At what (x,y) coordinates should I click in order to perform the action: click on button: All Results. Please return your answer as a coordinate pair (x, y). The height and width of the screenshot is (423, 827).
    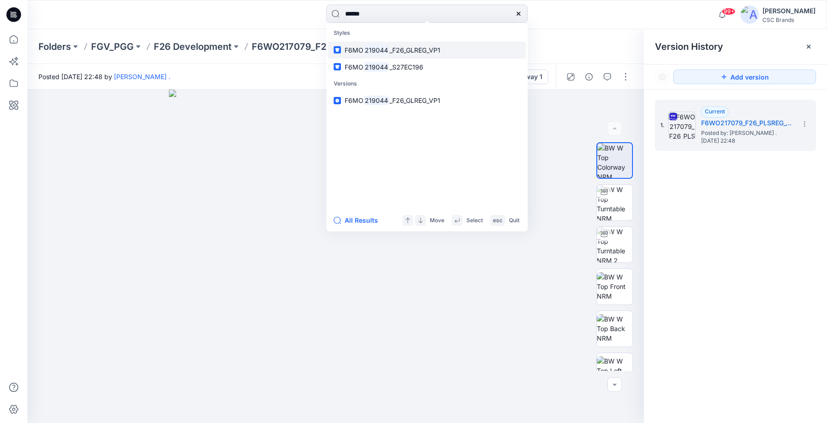
    Looking at the image, I should click on (359, 221).